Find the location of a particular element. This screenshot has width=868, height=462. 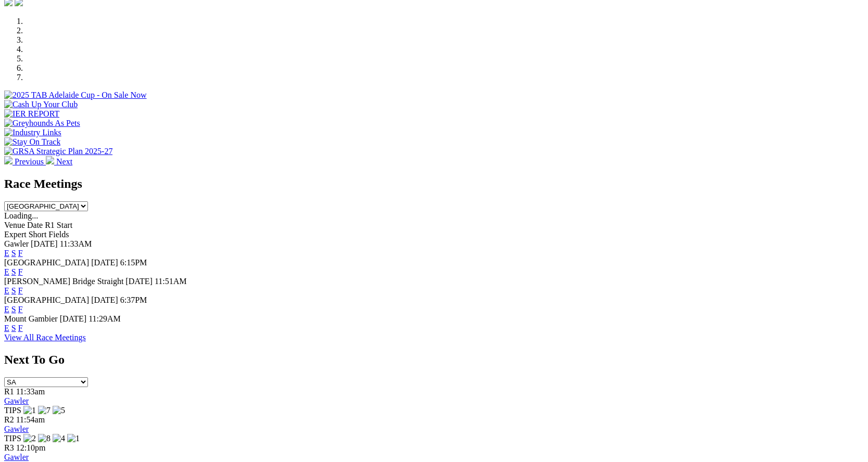

img: 2025 TAB Adelaide Cup - On Sale Now is located at coordinates (76, 95).